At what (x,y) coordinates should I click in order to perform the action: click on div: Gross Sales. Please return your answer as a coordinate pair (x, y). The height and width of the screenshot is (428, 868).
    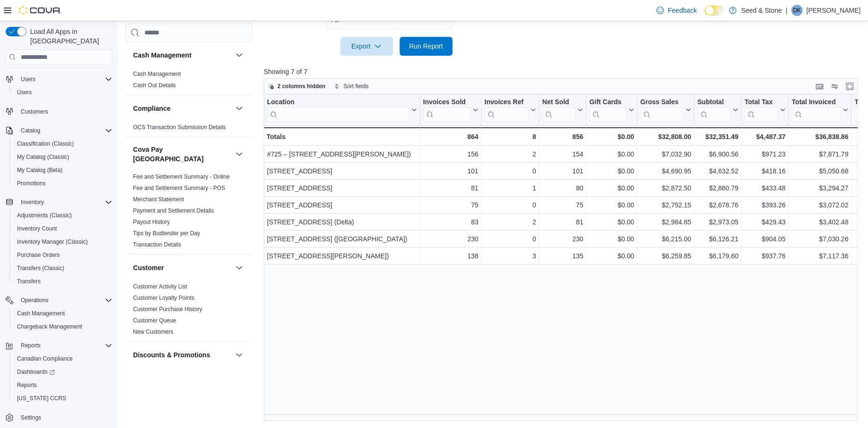
    Looking at the image, I should click on (662, 102).